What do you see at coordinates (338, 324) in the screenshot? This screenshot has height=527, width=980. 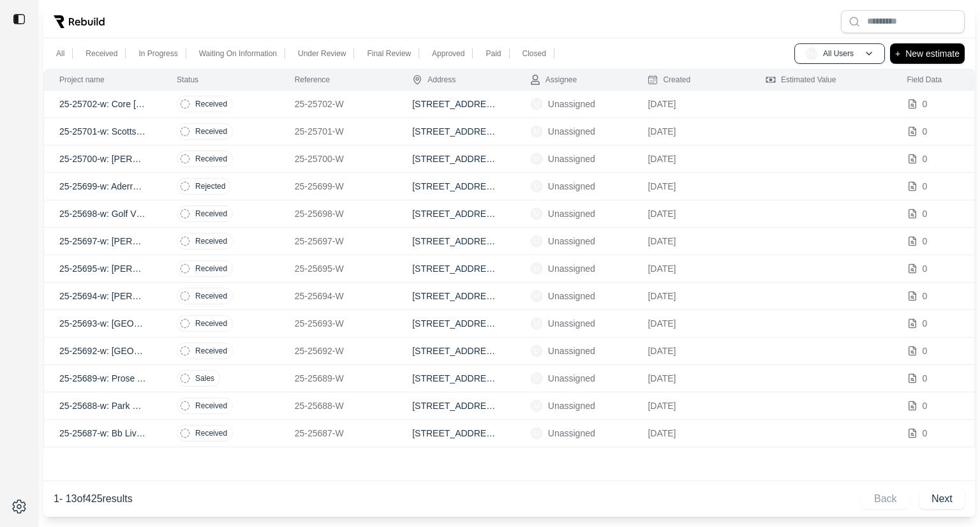 I see `p: 25-25693-W` at bounding box center [338, 324].